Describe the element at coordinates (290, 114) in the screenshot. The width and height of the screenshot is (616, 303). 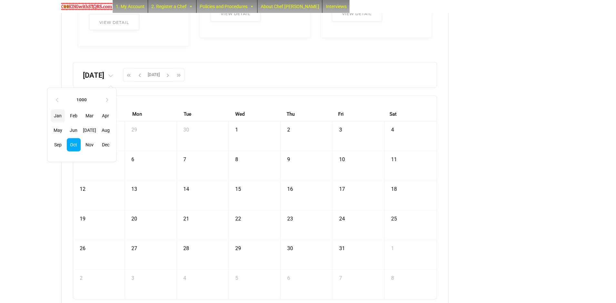
I see `a: Thursday` at that location.